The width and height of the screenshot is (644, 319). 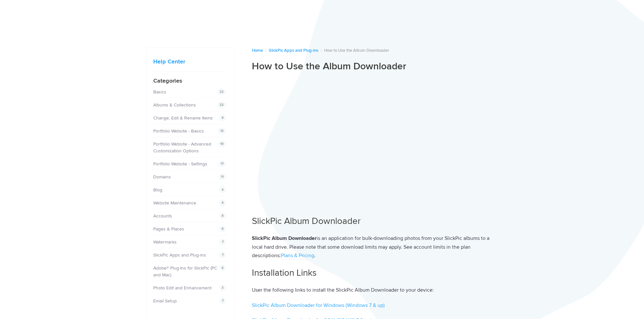 What do you see at coordinates (375, 290) in the screenshot?
I see `p: User the following links to install the SlickPic Album Downloader to your device:` at bounding box center [375, 290].